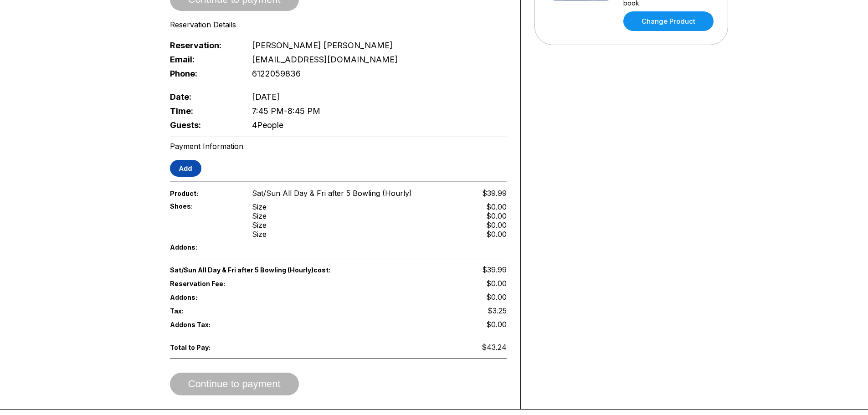  I want to click on span: Total to Pay:, so click(204, 347).